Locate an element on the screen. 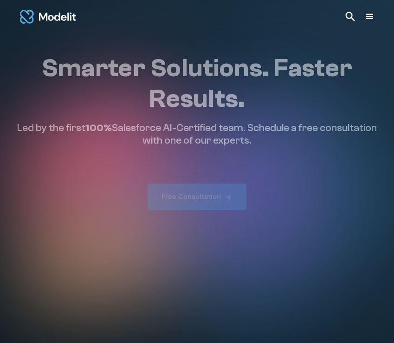  div: menu is located at coordinates (370, 17).